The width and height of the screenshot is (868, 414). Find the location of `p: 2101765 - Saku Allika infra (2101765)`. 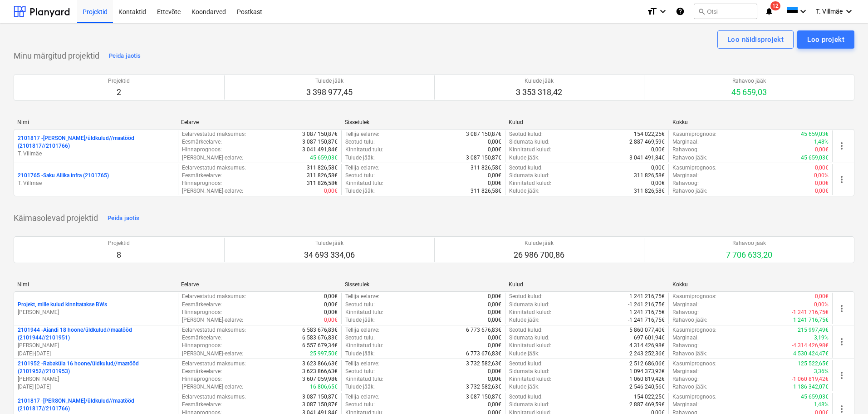

p: 2101765 - Saku Allika infra (2101765) is located at coordinates (63, 175).